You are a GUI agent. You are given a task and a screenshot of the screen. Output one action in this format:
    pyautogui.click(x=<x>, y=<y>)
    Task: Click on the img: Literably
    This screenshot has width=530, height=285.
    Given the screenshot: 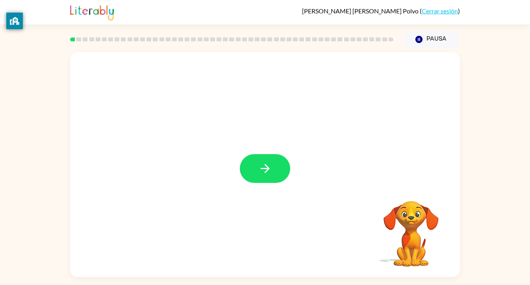 What is the action you would take?
    pyautogui.click(x=92, y=12)
    